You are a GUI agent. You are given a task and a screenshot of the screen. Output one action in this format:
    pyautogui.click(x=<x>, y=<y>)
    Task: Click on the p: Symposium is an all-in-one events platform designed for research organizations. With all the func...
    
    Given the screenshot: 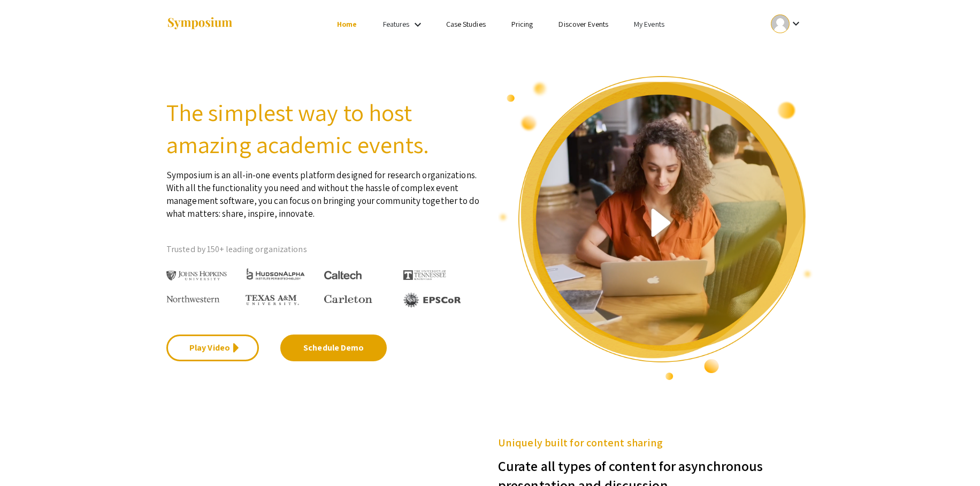 What is the action you would take?
    pyautogui.click(x=324, y=190)
    